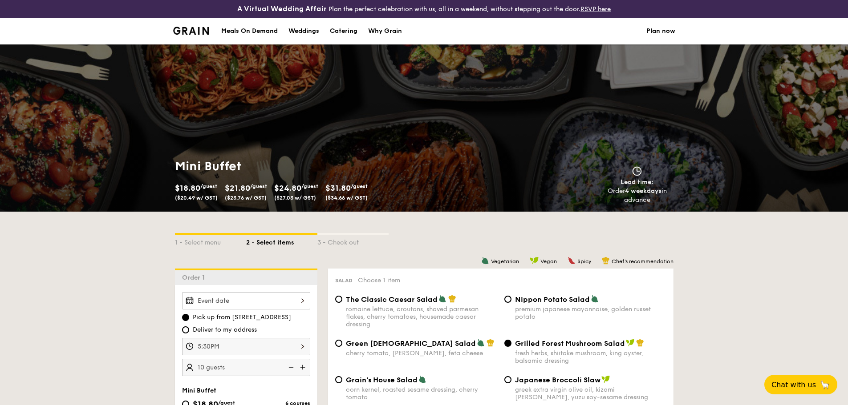  Describe the element at coordinates (505, 262) in the screenshot. I see `span: Vegetarian` at that location.